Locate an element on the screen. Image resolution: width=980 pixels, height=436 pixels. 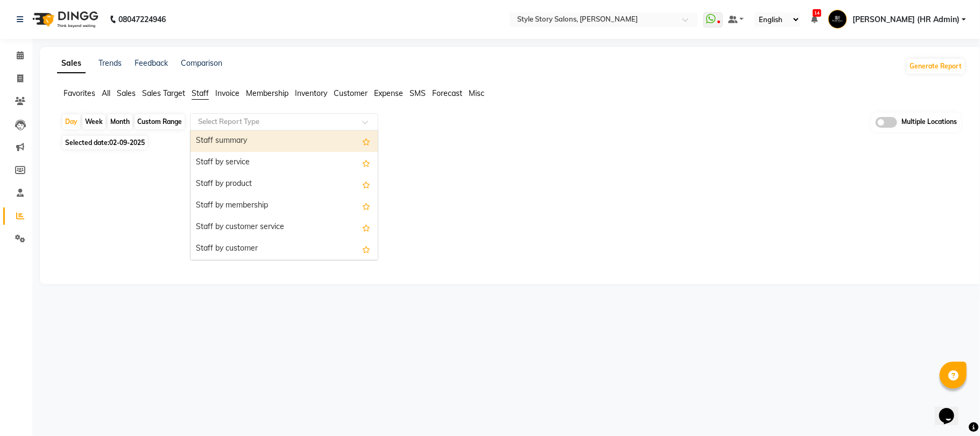
div: Staff by product is located at coordinates (284, 184).